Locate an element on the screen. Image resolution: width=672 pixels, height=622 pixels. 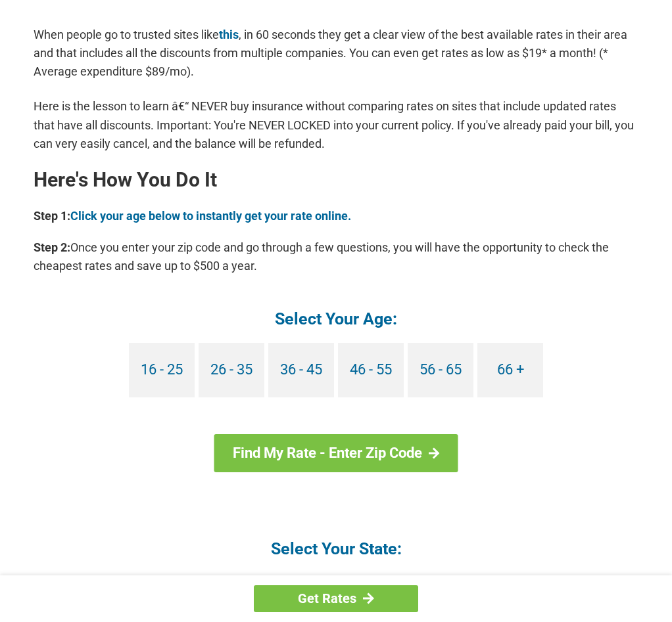
a: Find My Rate - Enter Zip Code is located at coordinates (336, 453).